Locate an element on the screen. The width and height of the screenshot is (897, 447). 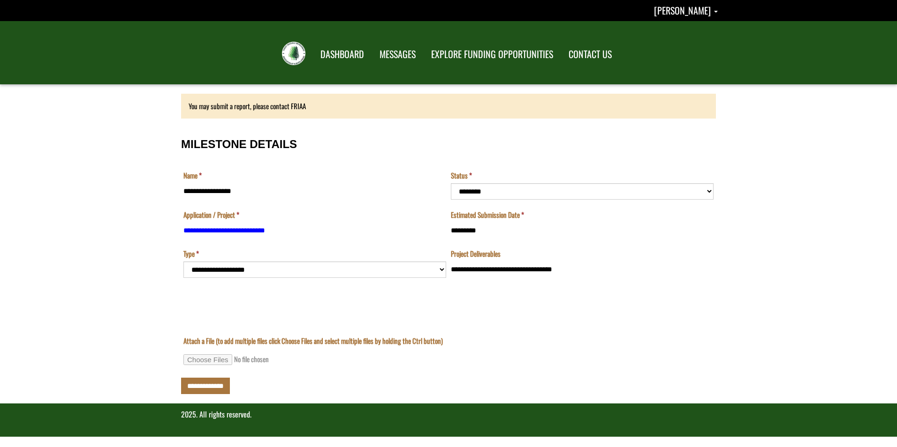
h3: MILESTONE DETAILS is located at coordinates (448, 144).